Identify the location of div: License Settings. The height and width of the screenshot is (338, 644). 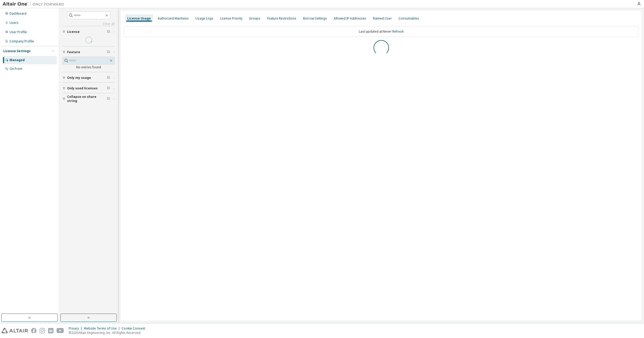
(17, 51).